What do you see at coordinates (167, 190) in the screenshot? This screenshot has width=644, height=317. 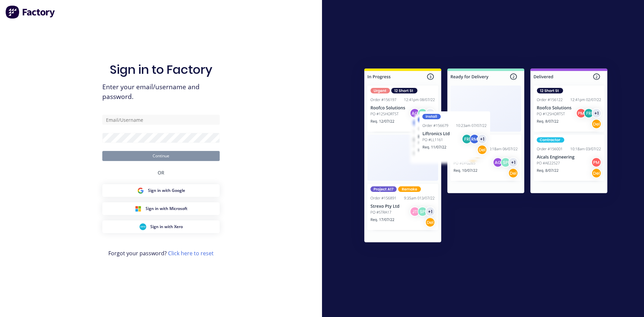 I see `span: Sign in with Google` at bounding box center [167, 190].